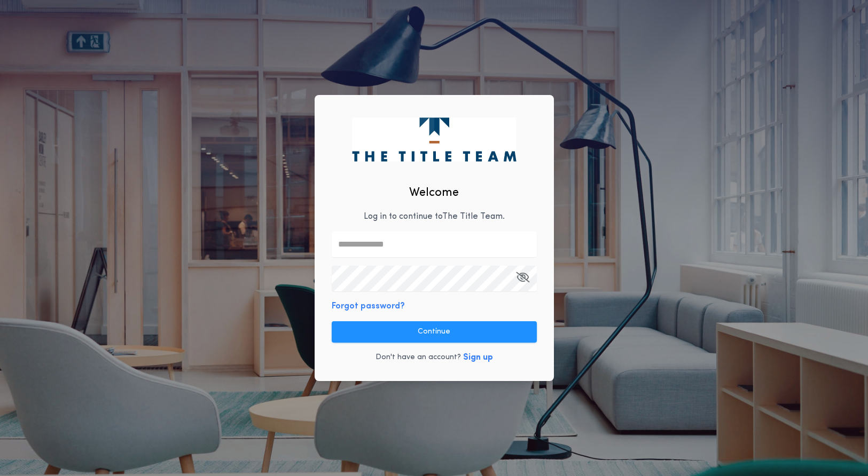  What do you see at coordinates (368, 306) in the screenshot?
I see `button: Forgot password?` at bounding box center [368, 306].